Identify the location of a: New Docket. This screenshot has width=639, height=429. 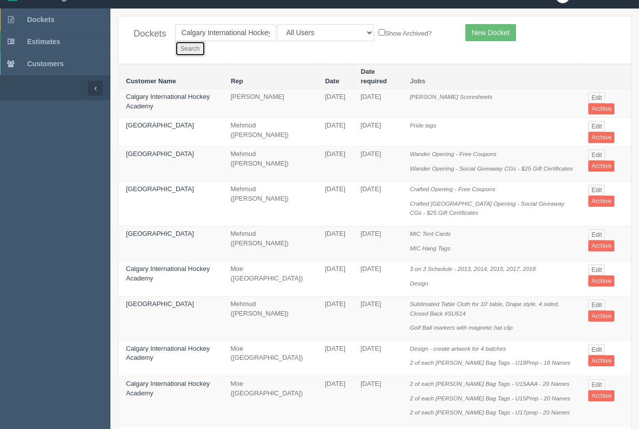
(491, 33).